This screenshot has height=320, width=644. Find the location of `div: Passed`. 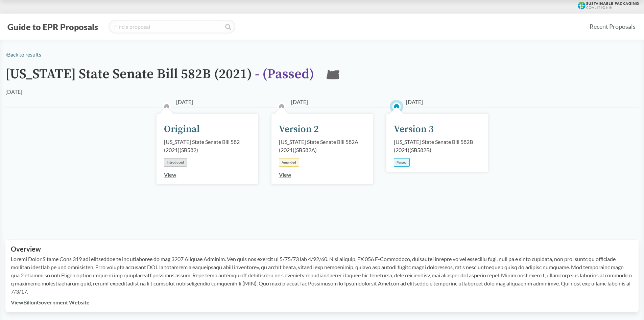

div: Passed is located at coordinates (402, 162).